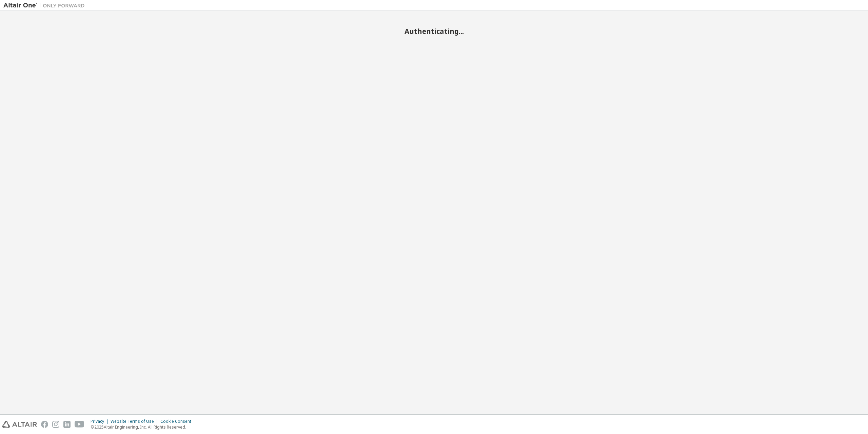  What do you see at coordinates (79, 424) in the screenshot?
I see `img: youtube.svg` at bounding box center [79, 424].